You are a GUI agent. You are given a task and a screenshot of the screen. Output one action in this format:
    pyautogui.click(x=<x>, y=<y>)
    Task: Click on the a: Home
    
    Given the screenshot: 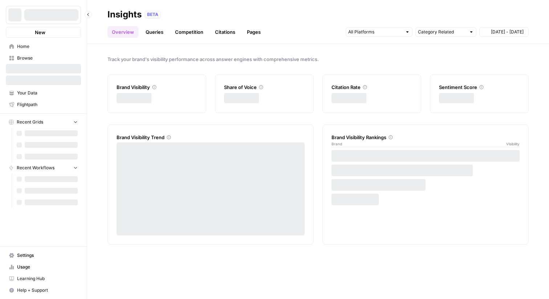 What is the action you would take?
    pyautogui.click(x=43, y=46)
    